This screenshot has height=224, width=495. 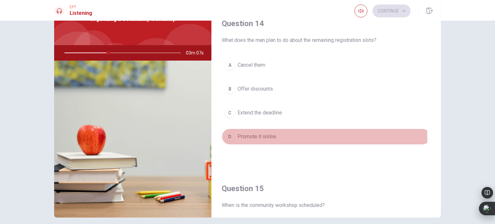 I want to click on span: Extend the deadline, so click(x=260, y=113).